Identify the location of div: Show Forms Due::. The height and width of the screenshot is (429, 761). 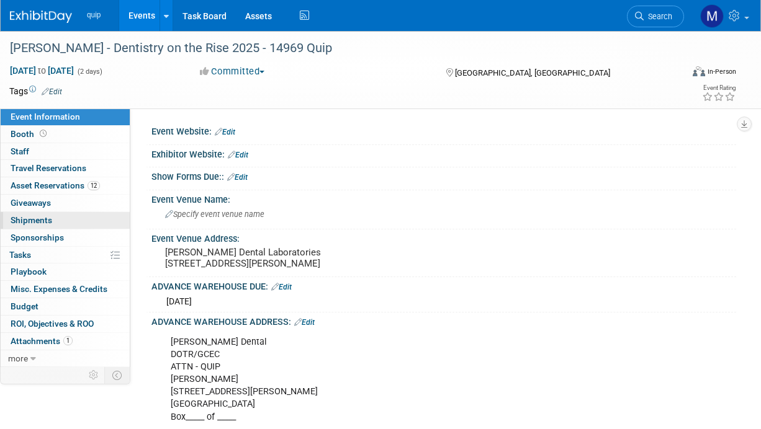
(444, 176).